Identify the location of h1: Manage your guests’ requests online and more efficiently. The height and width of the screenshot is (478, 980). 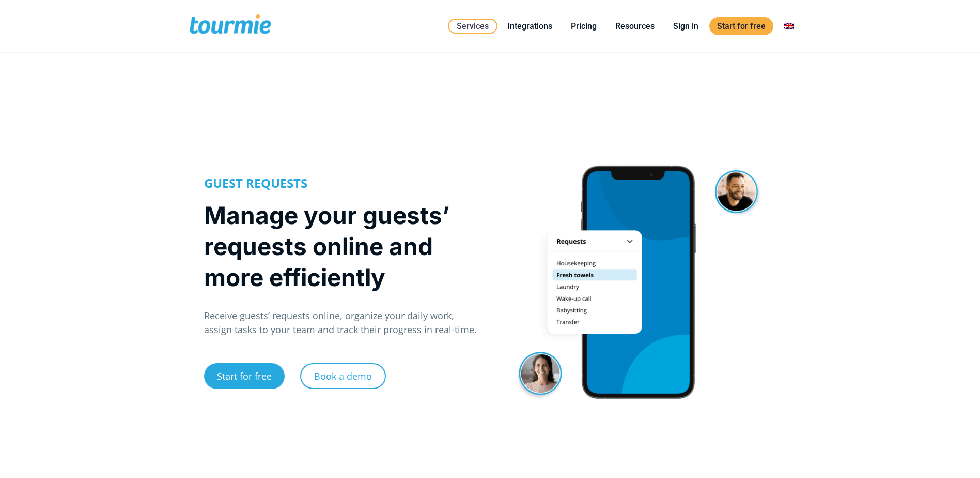
(342, 246).